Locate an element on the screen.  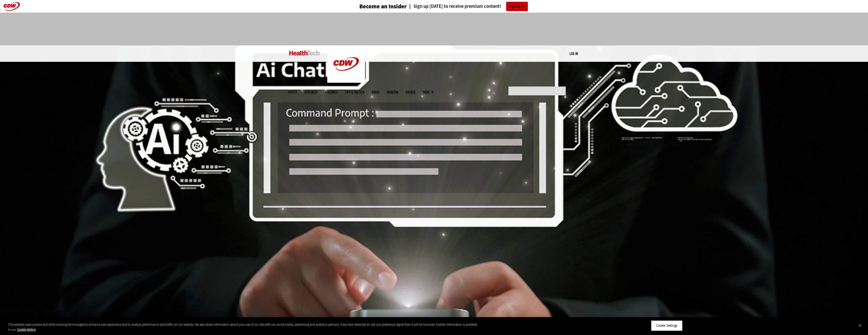
a: Become an Insider is located at coordinates (373, 6).